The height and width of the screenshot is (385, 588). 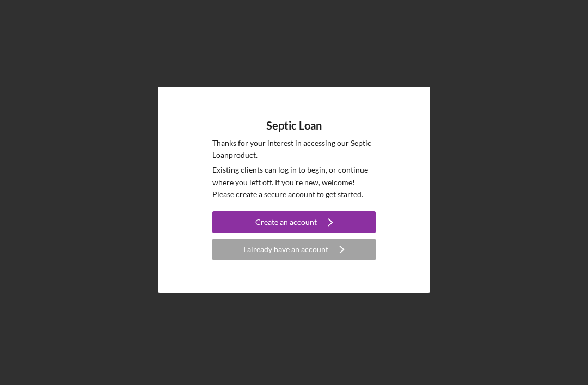 I want to click on h4: Septic Loan, so click(x=294, y=125).